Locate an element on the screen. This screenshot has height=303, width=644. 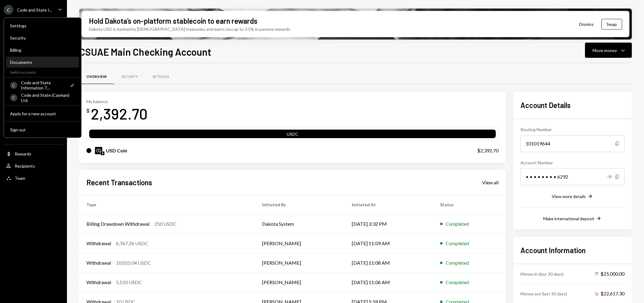
div: Code and State (Cayman) Ltd. is located at coordinates (48, 97).